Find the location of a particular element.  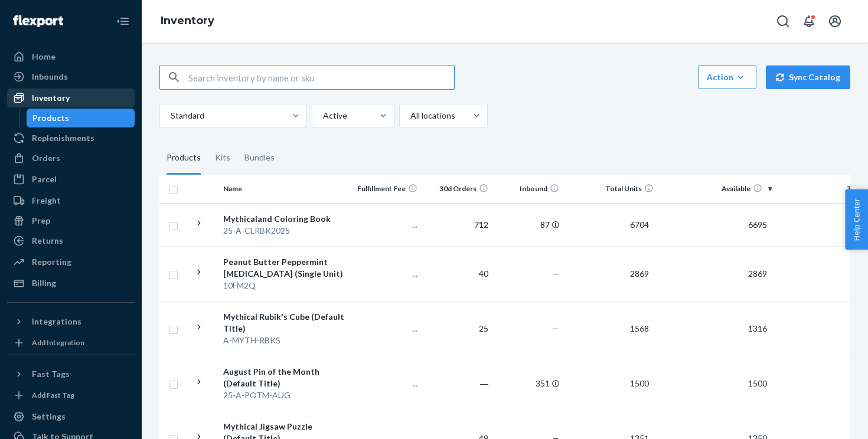

div: Mythicaland Coloring Book is located at coordinates (284, 219).